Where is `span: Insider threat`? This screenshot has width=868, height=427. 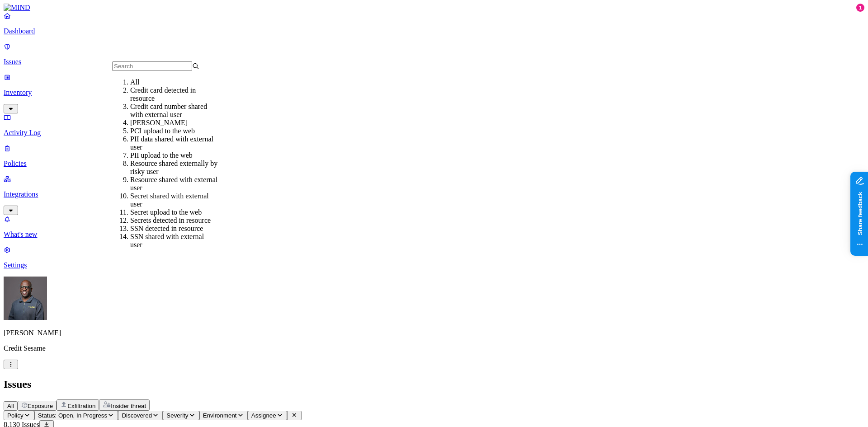 span: Insider threat is located at coordinates (129, 406).